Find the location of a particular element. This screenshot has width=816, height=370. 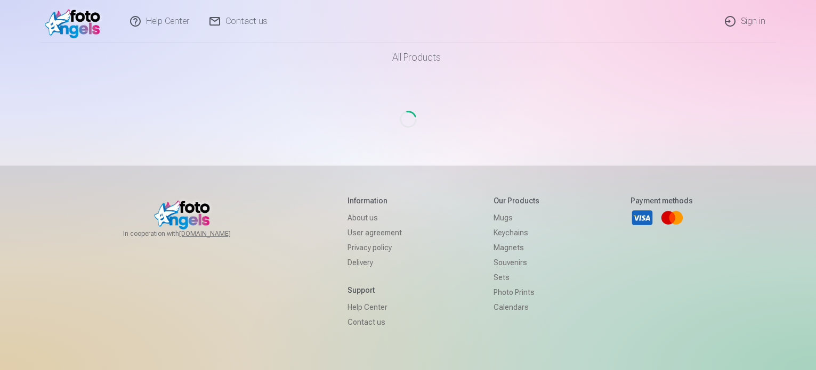

a: Contact us is located at coordinates (374, 322).